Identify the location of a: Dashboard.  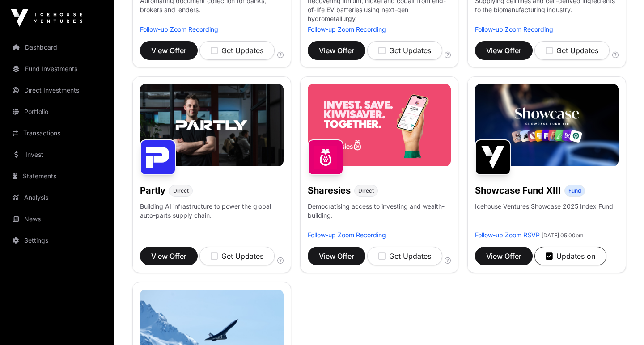
(57, 48).